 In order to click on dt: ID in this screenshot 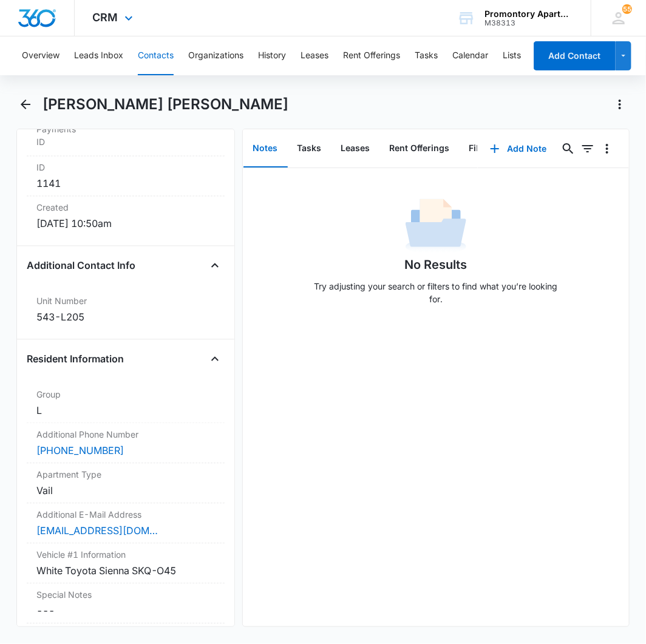, I will do `click(126, 168)`.